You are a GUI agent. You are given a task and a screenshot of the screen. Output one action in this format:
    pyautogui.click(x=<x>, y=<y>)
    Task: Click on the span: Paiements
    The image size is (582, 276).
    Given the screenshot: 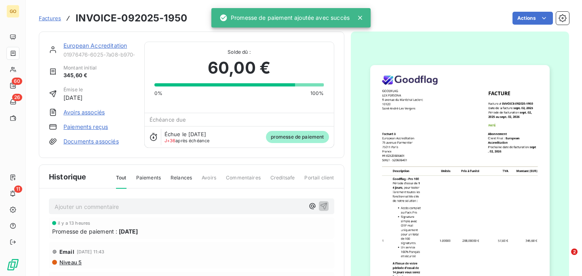 What is the action you would take?
    pyautogui.click(x=148, y=181)
    